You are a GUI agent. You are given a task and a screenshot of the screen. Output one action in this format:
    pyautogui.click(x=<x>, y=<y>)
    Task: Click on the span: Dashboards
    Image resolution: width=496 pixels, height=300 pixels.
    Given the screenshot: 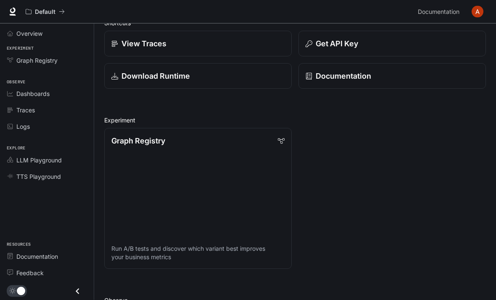 What is the action you would take?
    pyautogui.click(x=33, y=93)
    